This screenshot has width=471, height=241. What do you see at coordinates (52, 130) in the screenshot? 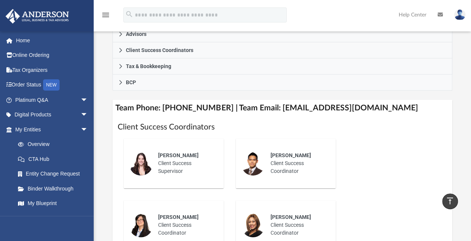
I see `a: My Entitiesarrow_drop_down` at bounding box center [52, 130].